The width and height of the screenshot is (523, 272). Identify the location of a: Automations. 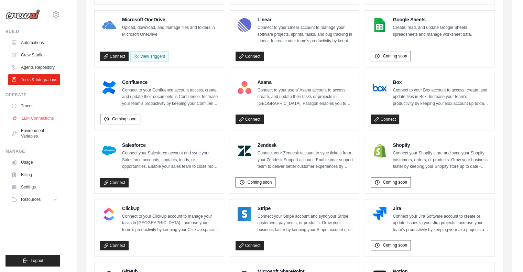
(34, 43).